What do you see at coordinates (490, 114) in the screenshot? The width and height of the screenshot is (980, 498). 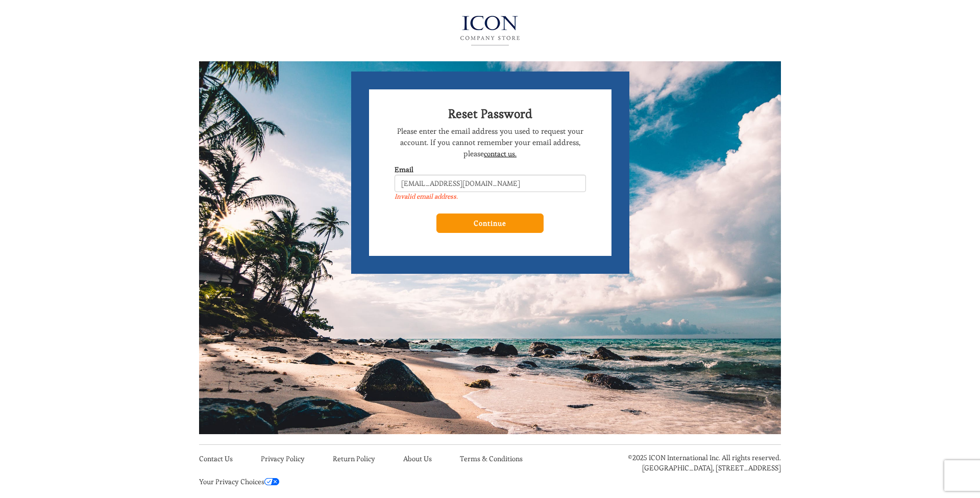 I see `h2: Reset Password` at bounding box center [490, 114].